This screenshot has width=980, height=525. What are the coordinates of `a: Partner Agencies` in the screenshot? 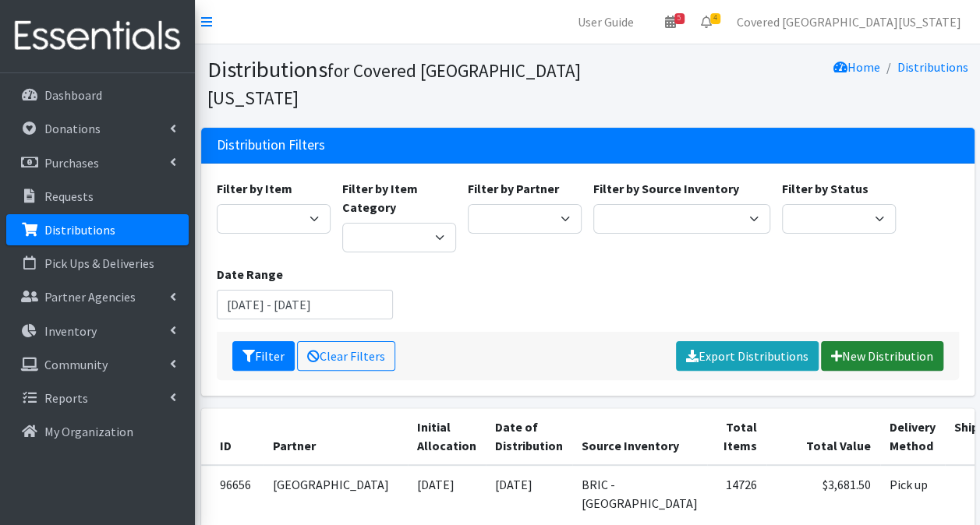 It's located at (97, 297).